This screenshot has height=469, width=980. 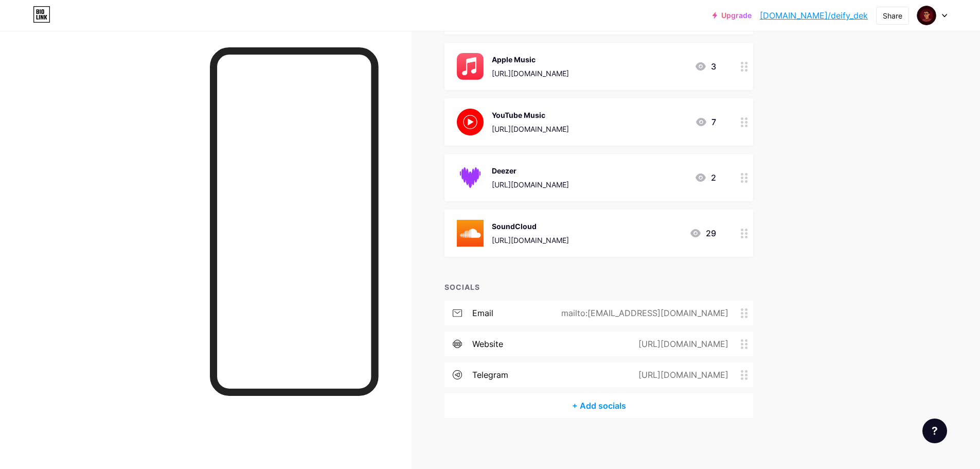 I want to click on div: + Add socials, so click(x=599, y=406).